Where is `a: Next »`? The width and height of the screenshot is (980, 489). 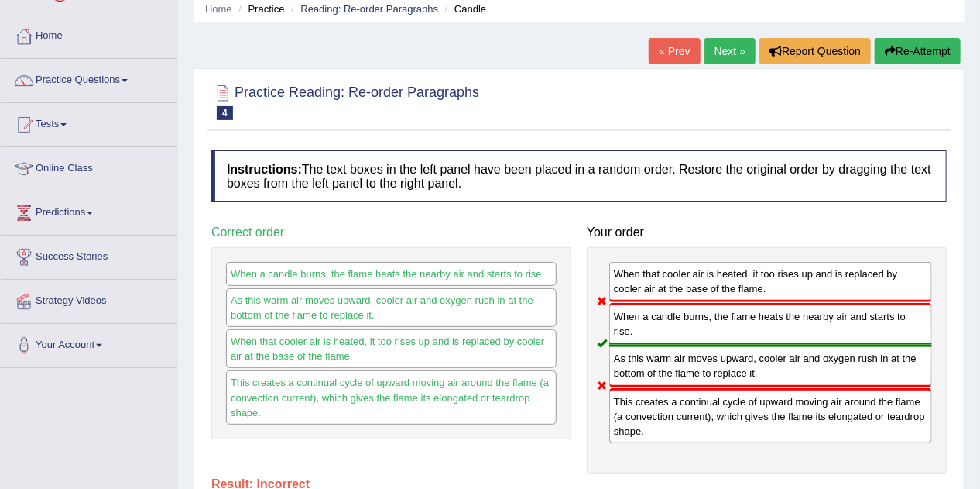 a: Next » is located at coordinates (730, 51).